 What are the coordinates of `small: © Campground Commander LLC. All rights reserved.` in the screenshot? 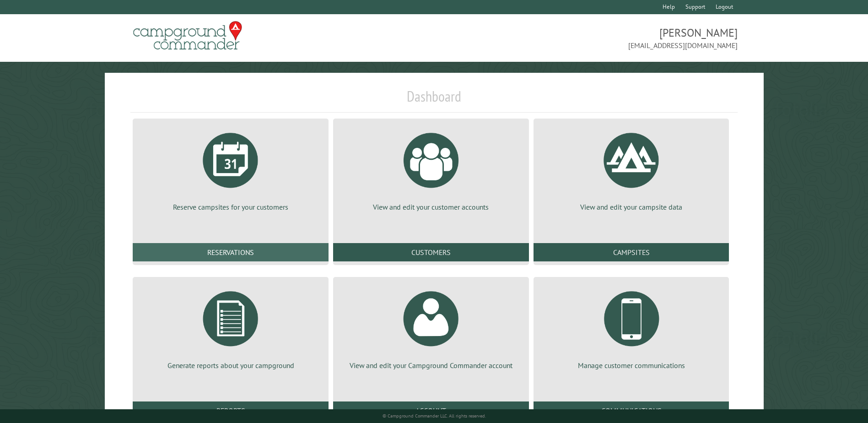 It's located at (434, 416).